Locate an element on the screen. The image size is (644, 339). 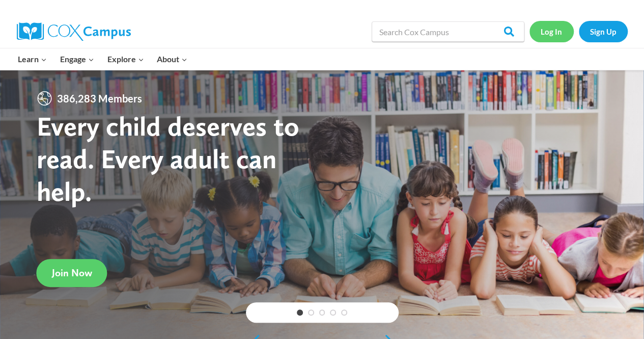
a: 5 is located at coordinates (344, 312).